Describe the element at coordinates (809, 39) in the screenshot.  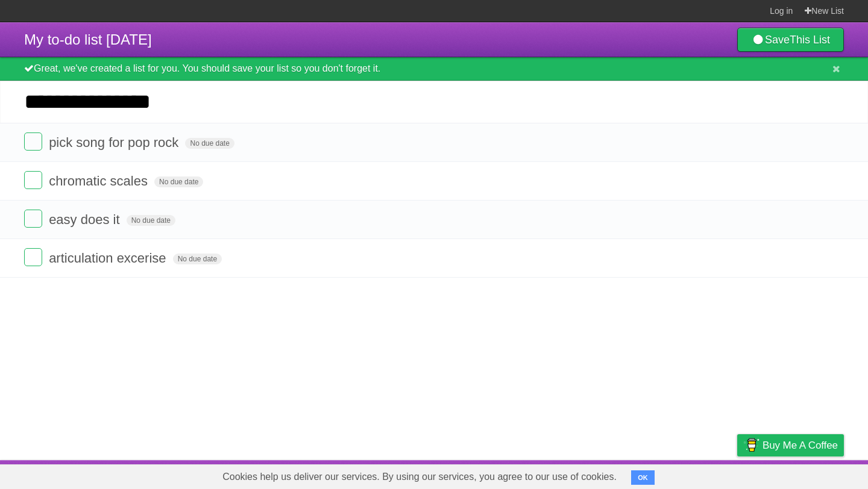
I see `b: This List` at that location.